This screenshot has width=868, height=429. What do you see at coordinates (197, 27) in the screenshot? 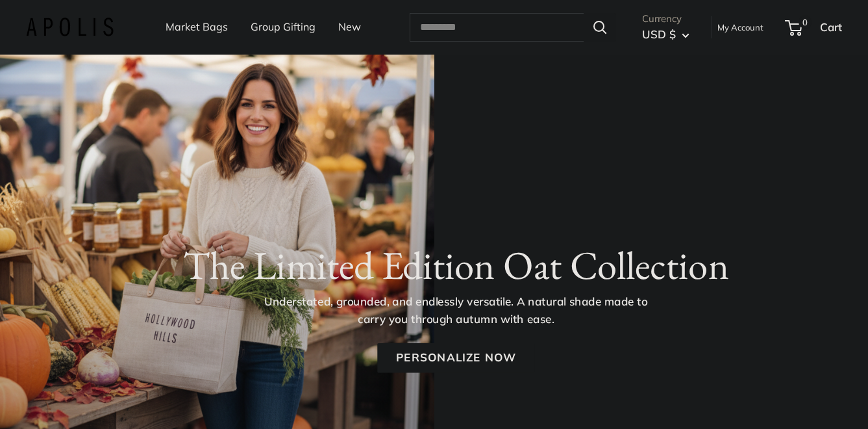
I see `a: Market Bags` at bounding box center [197, 27].